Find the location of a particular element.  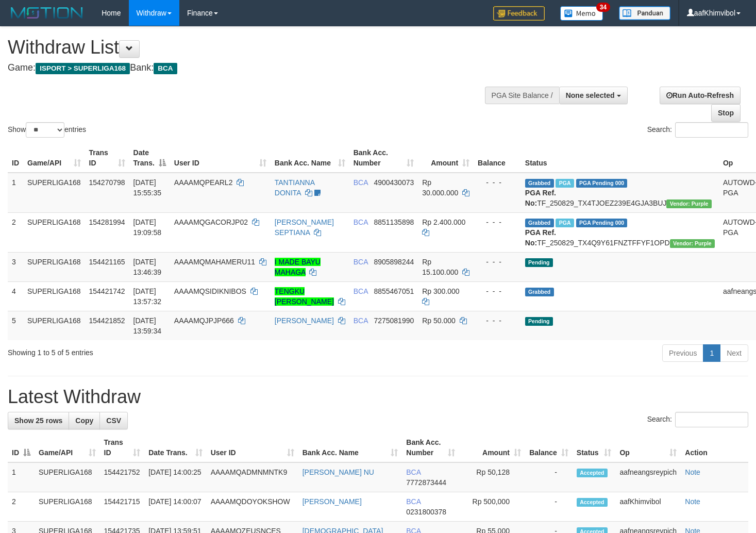

span: AAAAMQSIDIKNIBOS is located at coordinates (210, 291).